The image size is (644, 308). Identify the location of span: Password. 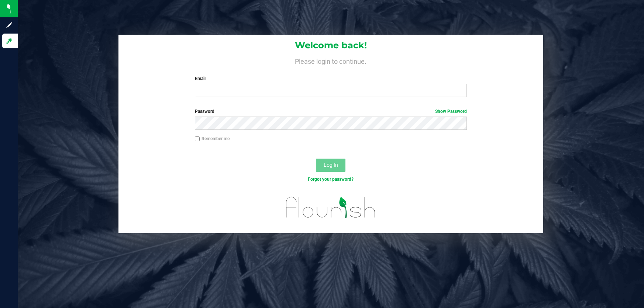
(204, 111).